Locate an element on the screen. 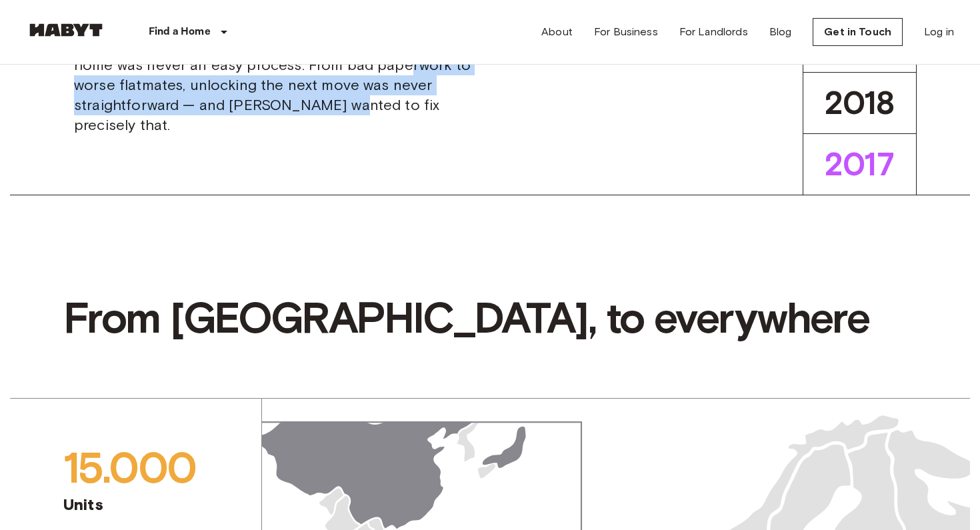 This screenshot has height=530, width=980. button: 2017 is located at coordinates (860, 164).